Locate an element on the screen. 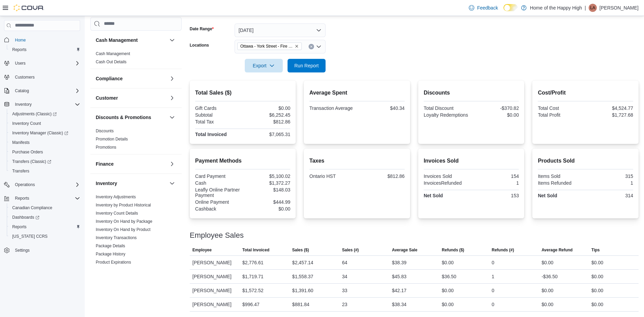 This screenshot has height=317, width=644. span: Inventory Count Details is located at coordinates (117, 213).